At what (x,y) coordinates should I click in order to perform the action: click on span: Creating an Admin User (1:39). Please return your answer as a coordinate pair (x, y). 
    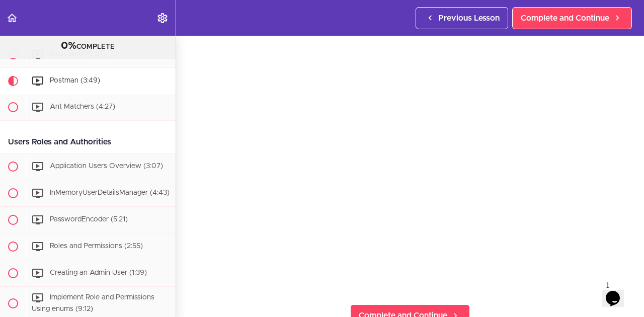
    Looking at the image, I should click on (98, 273).